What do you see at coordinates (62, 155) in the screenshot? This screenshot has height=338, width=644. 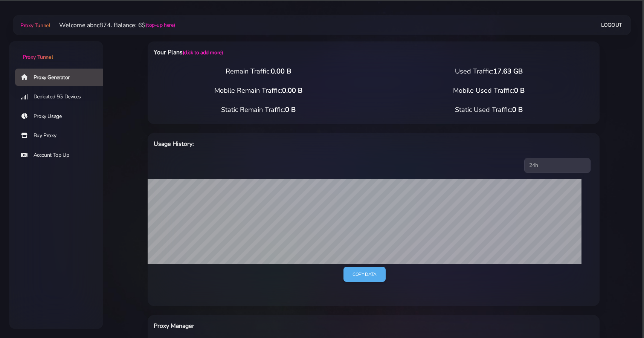 I see `a: Account Top Up` at bounding box center [62, 155].